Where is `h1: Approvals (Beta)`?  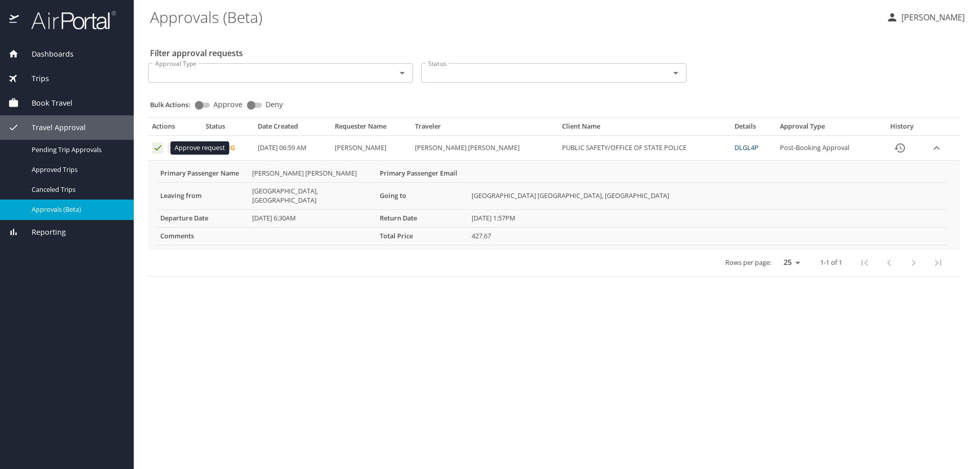 h1: Approvals (Beta) is located at coordinates (514, 17).